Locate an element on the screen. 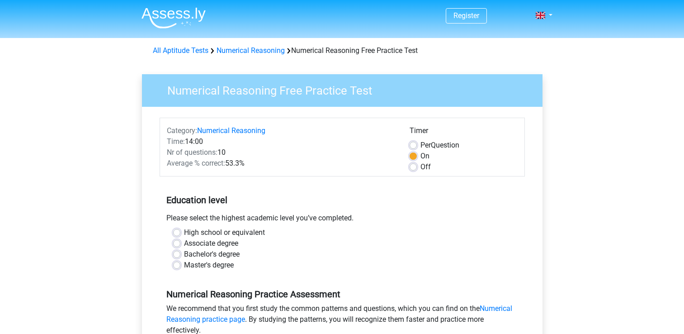 The height and width of the screenshot is (334, 684). h5: Education level is located at coordinates (342, 200).